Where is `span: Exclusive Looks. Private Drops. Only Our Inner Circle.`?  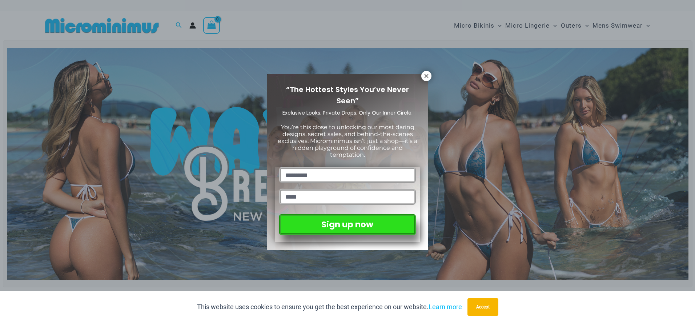
span: Exclusive Looks. Private Drops. Only Our Inner Circle. is located at coordinates (347, 113).